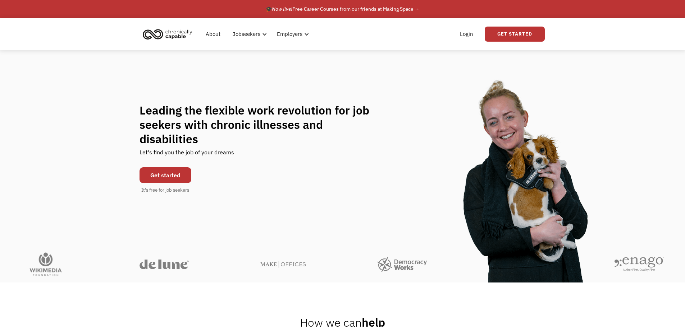 Image resolution: width=685 pixels, height=327 pixels. What do you see at coordinates (187, 155) in the screenshot?
I see `div: Let's find you the job of your dreams` at bounding box center [187, 155].